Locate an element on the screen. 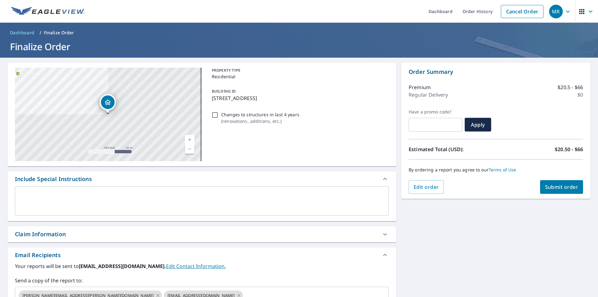  span: Edit order is located at coordinates (426, 187).